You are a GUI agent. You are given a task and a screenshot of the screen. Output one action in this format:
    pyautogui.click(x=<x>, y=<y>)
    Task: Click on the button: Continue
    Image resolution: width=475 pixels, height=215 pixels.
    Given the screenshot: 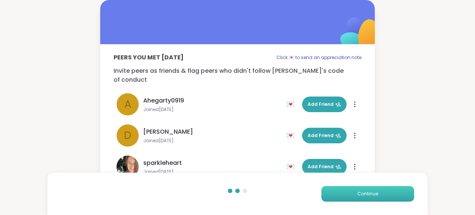 What is the action you would take?
    pyautogui.click(x=368, y=194)
    